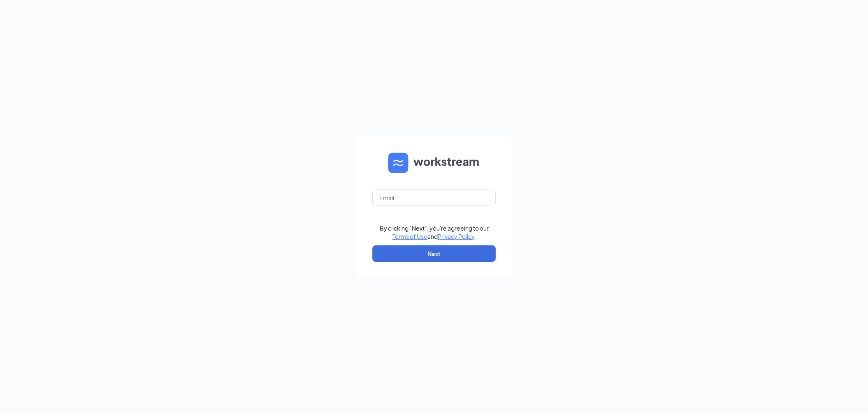  Describe the element at coordinates (434, 163) in the screenshot. I see `img: WS logo and Workstream text` at that location.